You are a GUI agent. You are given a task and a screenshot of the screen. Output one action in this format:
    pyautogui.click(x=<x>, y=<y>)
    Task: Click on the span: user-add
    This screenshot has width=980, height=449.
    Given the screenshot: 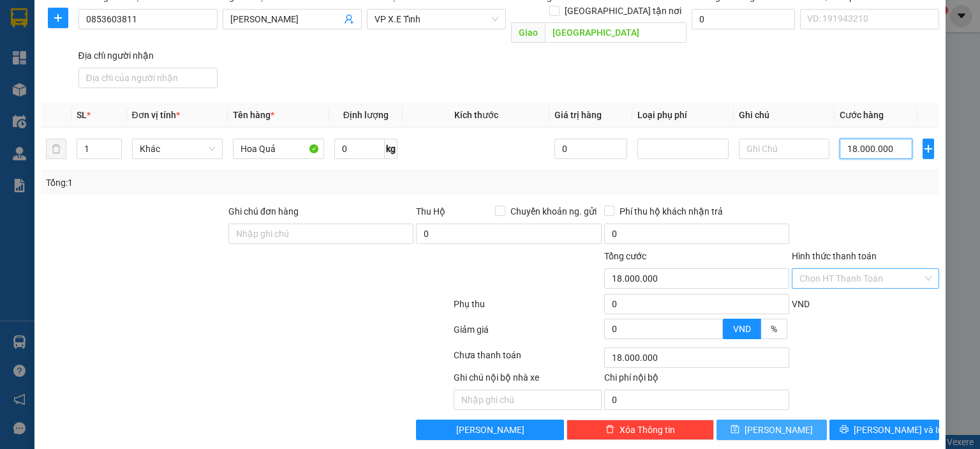 What is the action you would take?
    pyautogui.click(x=349, y=19)
    